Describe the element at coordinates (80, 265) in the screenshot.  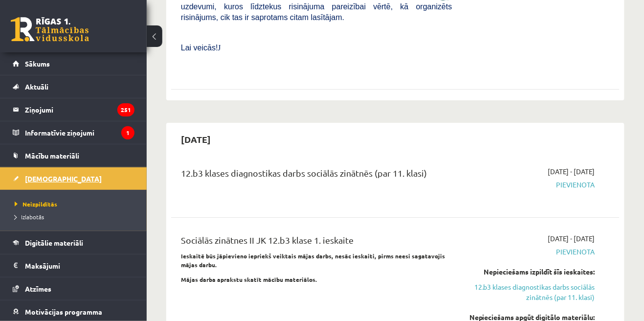
I see `legend: Maksājumi` at that location.